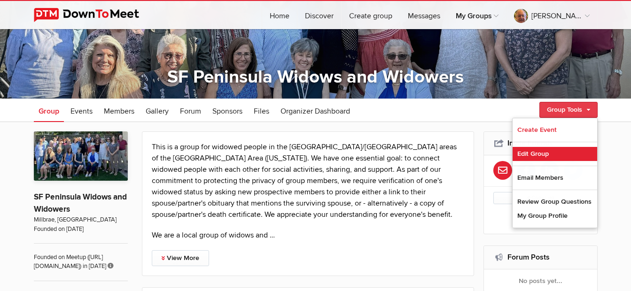 The height and width of the screenshot is (291, 631). Describe the element at coordinates (308, 235) in the screenshot. I see `p: We are a local group of widows and …` at that location.